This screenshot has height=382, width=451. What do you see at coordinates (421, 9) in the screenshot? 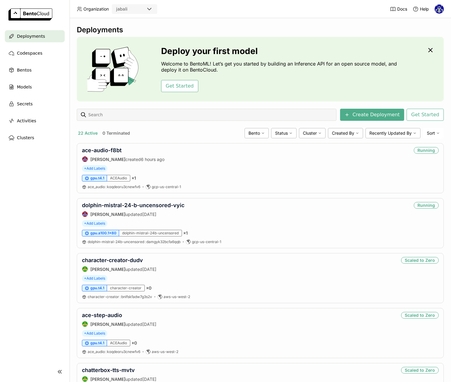
I see `div: Help` at bounding box center [421, 9].